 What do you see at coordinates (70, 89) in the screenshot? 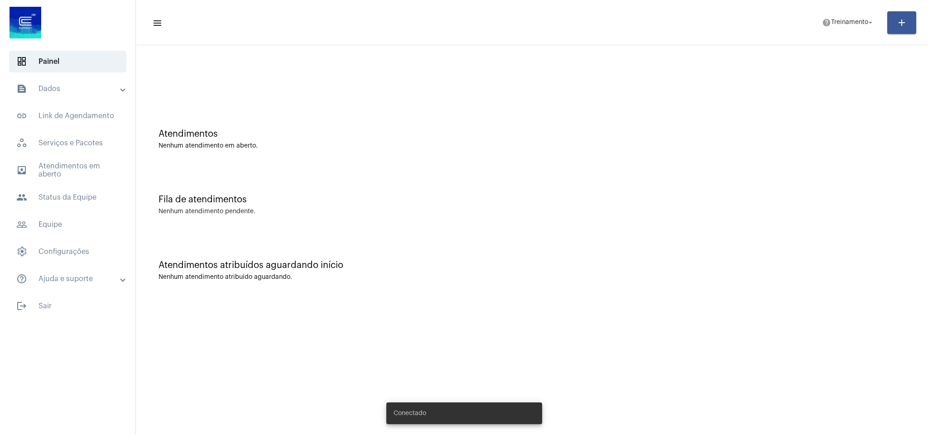
I see `mat-expansion-panel-header: sidenav iconDados` at bounding box center [70, 89].